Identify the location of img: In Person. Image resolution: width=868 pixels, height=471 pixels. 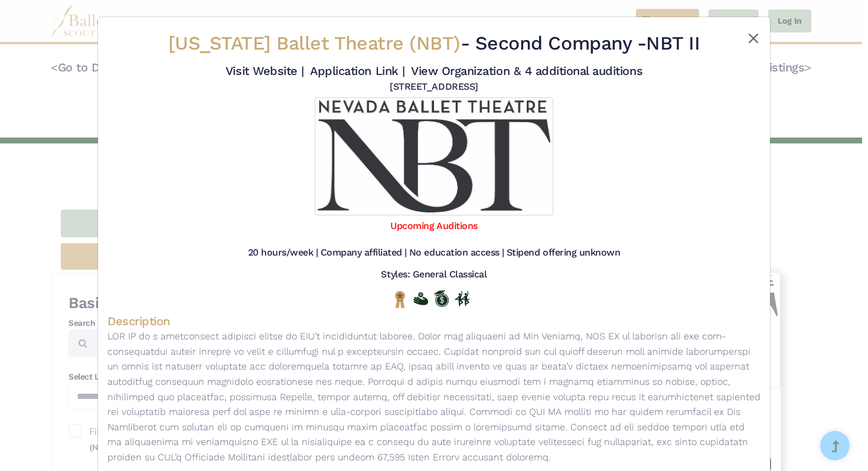
(462, 299).